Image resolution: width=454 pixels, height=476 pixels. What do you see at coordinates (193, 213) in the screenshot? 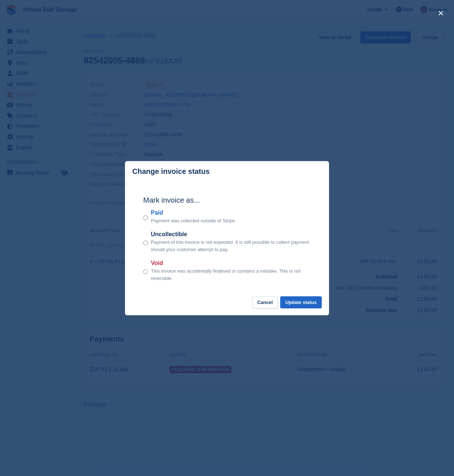
I see `label: Paid` at bounding box center [193, 213].